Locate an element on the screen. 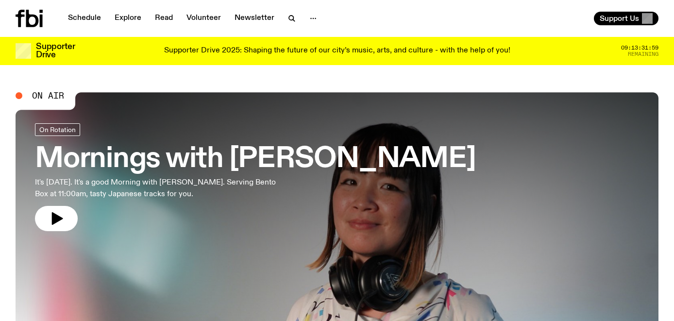  a: Volunteer is located at coordinates (204, 18).